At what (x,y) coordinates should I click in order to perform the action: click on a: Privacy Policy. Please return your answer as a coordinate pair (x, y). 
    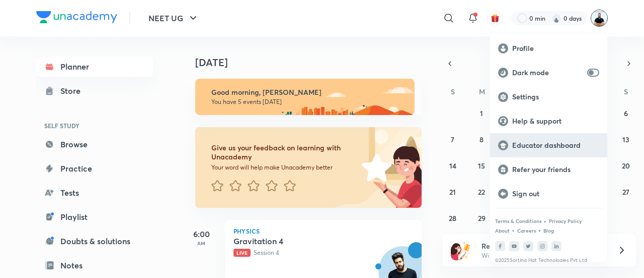
    Looking at the image, I should click on (565, 221).